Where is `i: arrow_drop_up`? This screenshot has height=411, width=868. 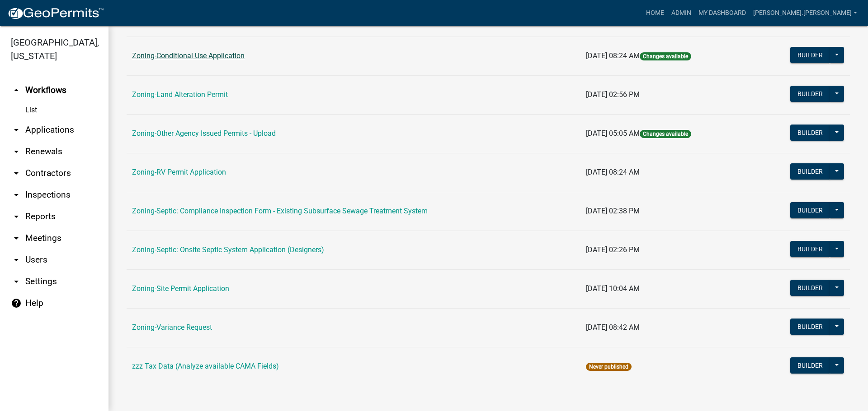
i: arrow_drop_up is located at coordinates (16, 91).